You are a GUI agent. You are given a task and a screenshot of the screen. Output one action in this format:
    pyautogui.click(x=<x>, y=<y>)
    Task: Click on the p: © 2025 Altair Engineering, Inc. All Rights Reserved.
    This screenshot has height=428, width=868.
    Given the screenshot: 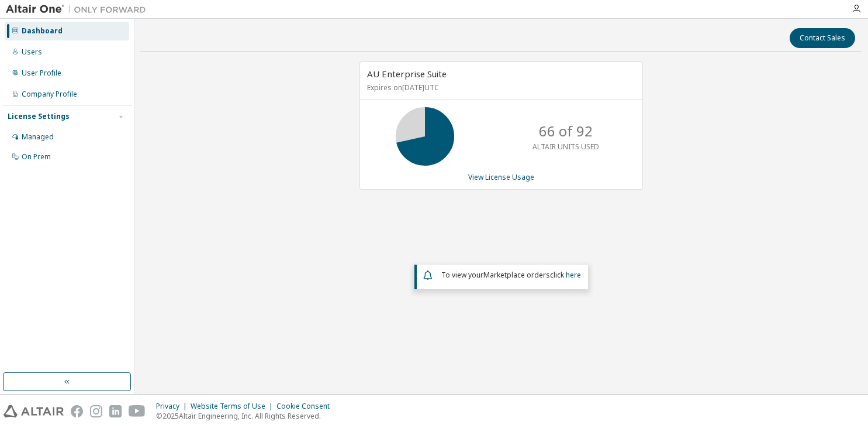 What is the action you would take?
    pyautogui.click(x=246, y=415)
    